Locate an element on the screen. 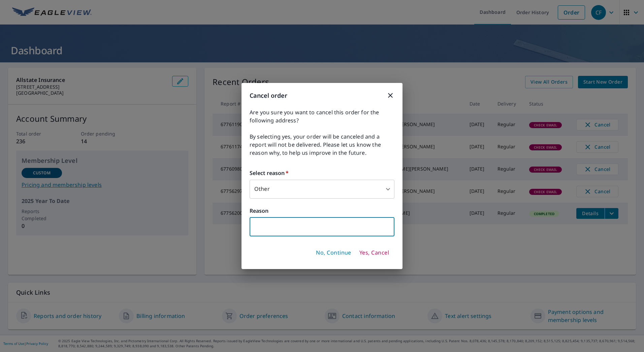 This screenshot has height=352, width=644. label: Reason is located at coordinates (322, 211).